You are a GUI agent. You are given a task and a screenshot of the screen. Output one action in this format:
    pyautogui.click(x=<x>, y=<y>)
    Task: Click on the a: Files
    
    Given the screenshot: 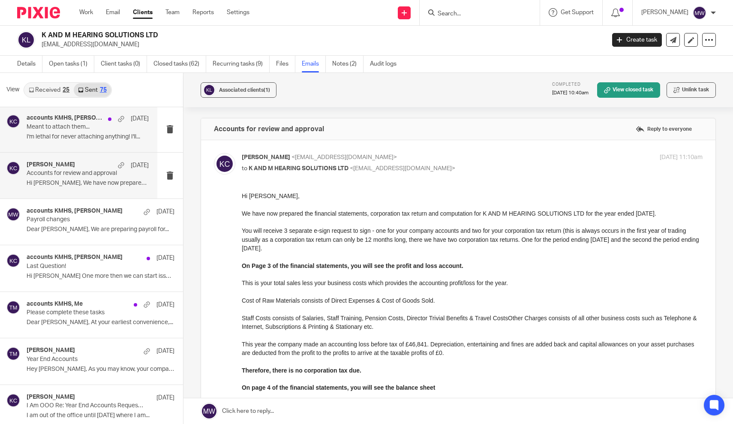 What is the action you would take?
    pyautogui.click(x=285, y=64)
    